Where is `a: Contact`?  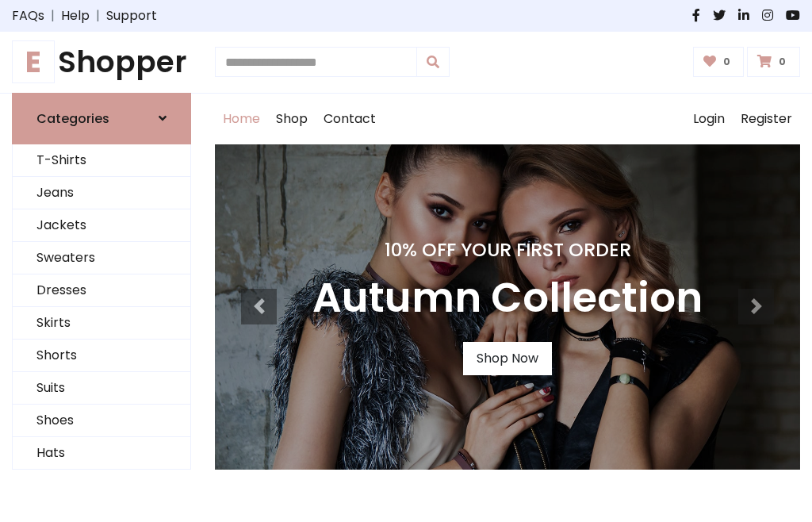 a: Contact is located at coordinates (349, 119).